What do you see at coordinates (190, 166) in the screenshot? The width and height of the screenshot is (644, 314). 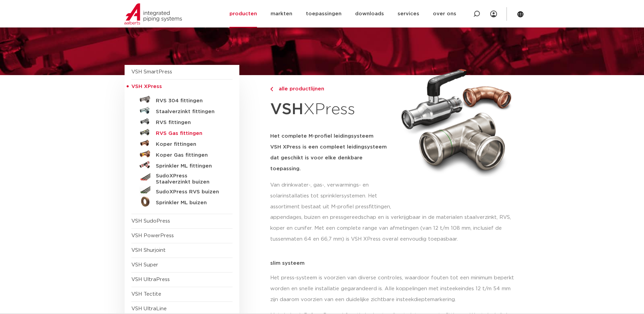 I see `h5: Sprinkler ML fittingen` at bounding box center [190, 166].